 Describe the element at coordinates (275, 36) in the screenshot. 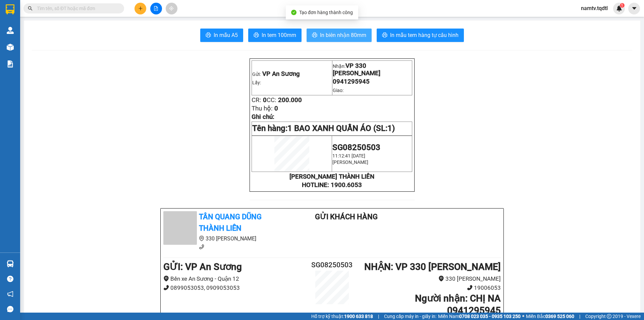

I see `button: printerIn tem 100mm` at that location.